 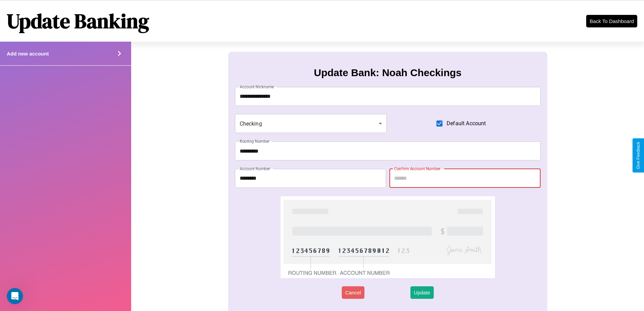 I want to click on img: check, so click(x=387, y=237).